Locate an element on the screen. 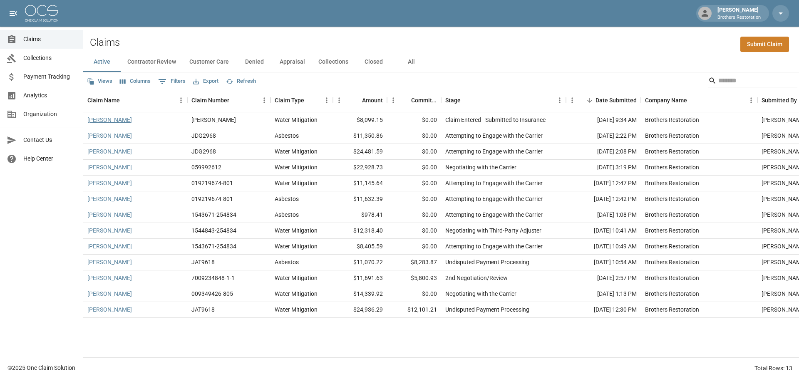 The height and width of the screenshot is (379, 799). div: Committed Amount is located at coordinates (424, 100).